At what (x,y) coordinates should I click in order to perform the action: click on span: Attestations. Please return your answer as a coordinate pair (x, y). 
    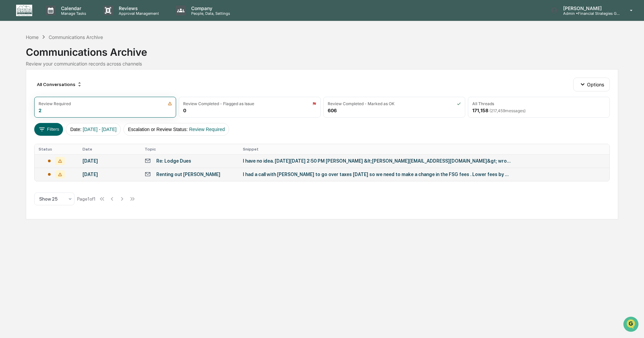
    Looking at the image, I should click on (69, 141).